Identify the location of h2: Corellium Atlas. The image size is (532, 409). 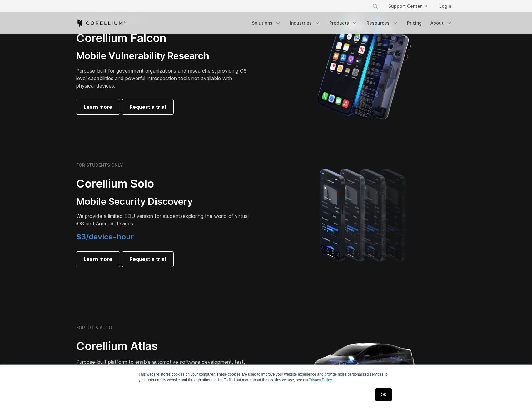
(163, 346).